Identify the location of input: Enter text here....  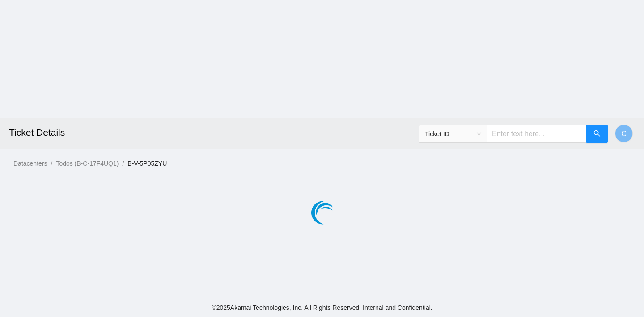
(537, 134).